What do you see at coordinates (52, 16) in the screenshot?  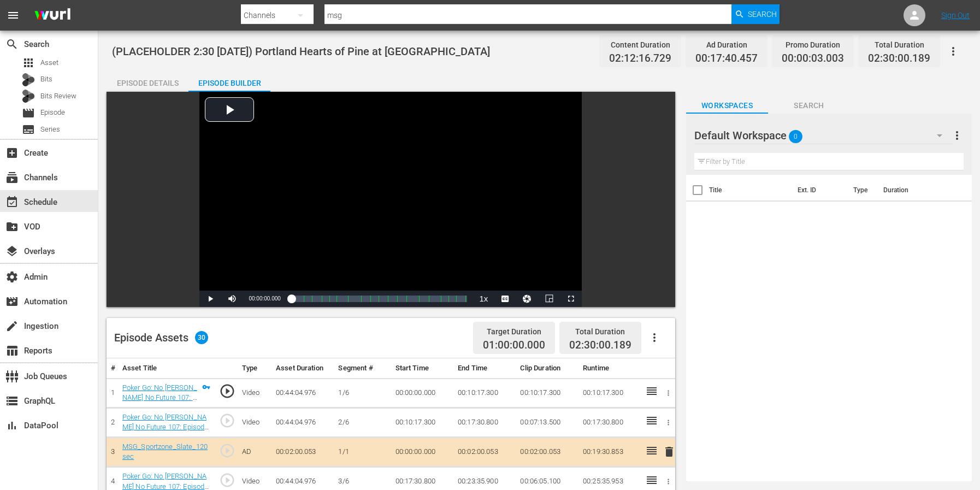 I see `img: ans4CAIJ8jUAAAAAAAAAAAAAAAAAAAAAAAAgQb4GAAAAAAAAAAAAAAAAAAAAAAAAJMjXAAAAAAAAAAAAAAAAAAAAAAAAgAT5G...` at bounding box center [52, 16].